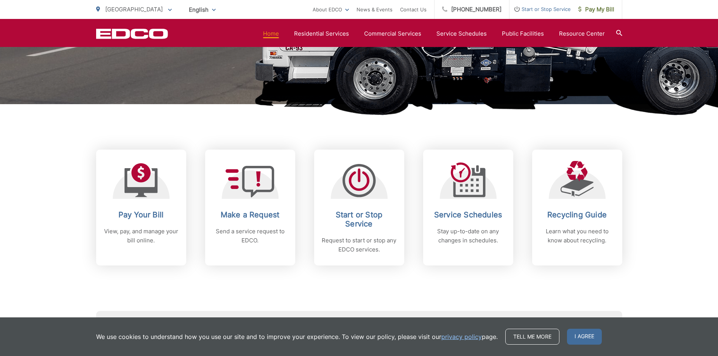  Describe the element at coordinates (141, 215) in the screenshot. I see `h2: Pay Your Bill` at that location.